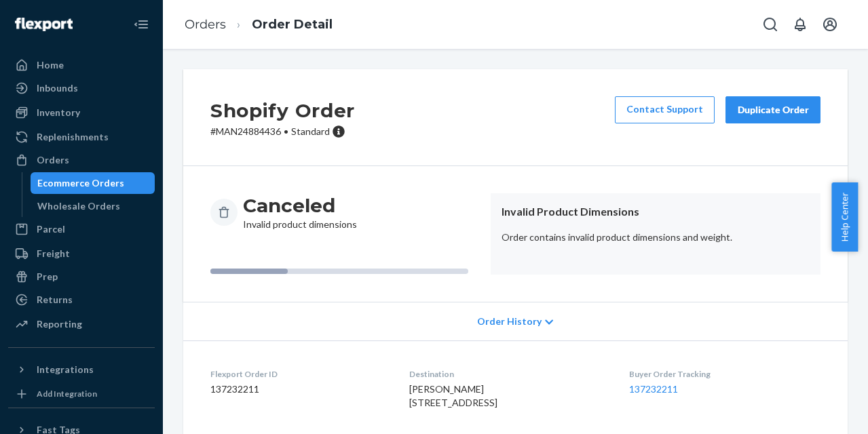 This screenshot has width=868, height=434. I want to click on dt: Destination, so click(509, 374).